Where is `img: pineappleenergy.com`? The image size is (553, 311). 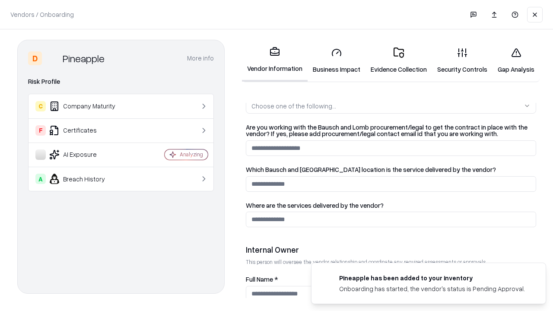 img: pineappleenergy.com is located at coordinates (327, 279).